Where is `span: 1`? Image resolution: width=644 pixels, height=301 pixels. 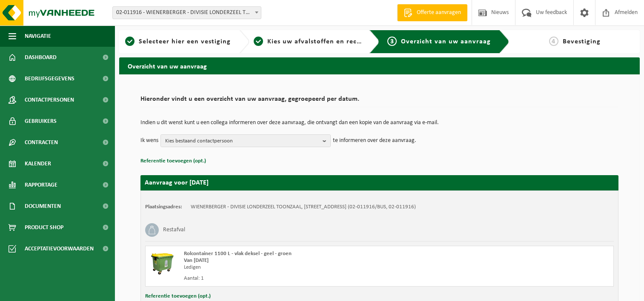
span: 1 is located at coordinates (130, 41).